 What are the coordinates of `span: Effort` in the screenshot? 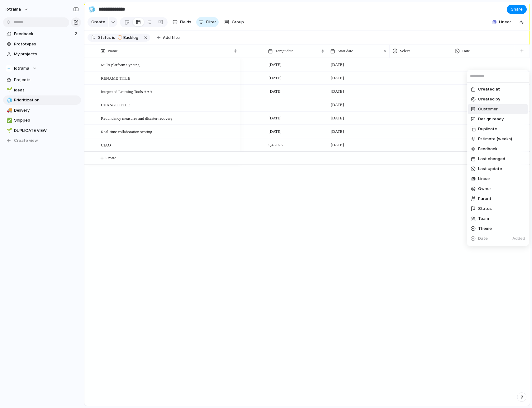 It's located at (484, 249).